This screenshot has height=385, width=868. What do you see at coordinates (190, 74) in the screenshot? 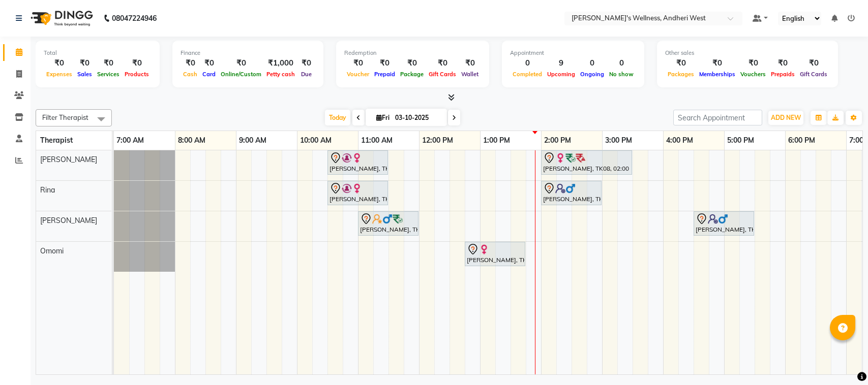
I see `span: Cash` at bounding box center [190, 74].